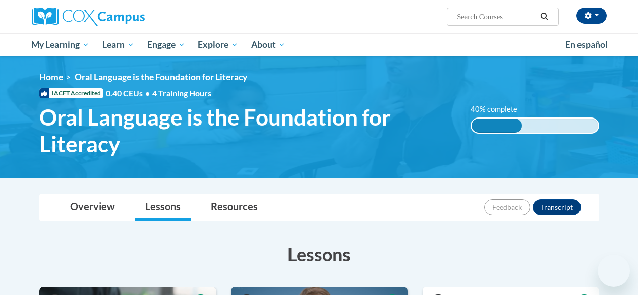 This screenshot has width=638, height=295. What do you see at coordinates (268, 45) in the screenshot?
I see `a: About` at bounding box center [268, 45].